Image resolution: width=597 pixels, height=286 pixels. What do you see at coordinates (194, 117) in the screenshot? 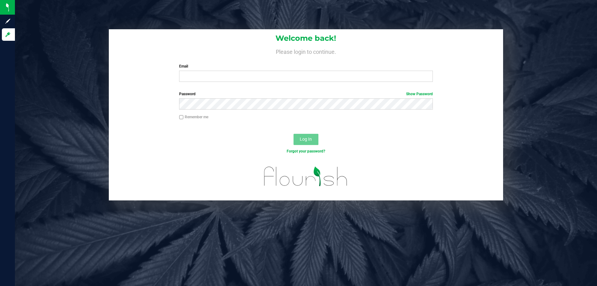
I see `label: Remember me` at bounding box center [194, 117].